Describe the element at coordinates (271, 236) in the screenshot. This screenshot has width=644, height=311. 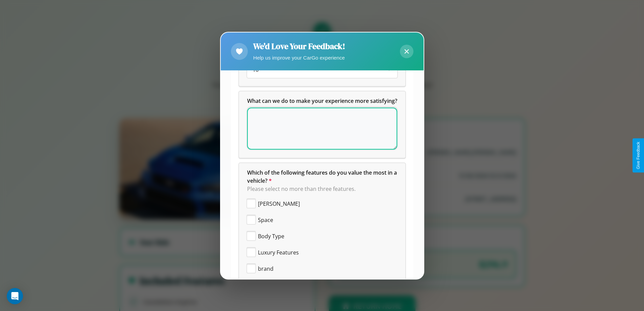
I see `span: Body Type` at that location.